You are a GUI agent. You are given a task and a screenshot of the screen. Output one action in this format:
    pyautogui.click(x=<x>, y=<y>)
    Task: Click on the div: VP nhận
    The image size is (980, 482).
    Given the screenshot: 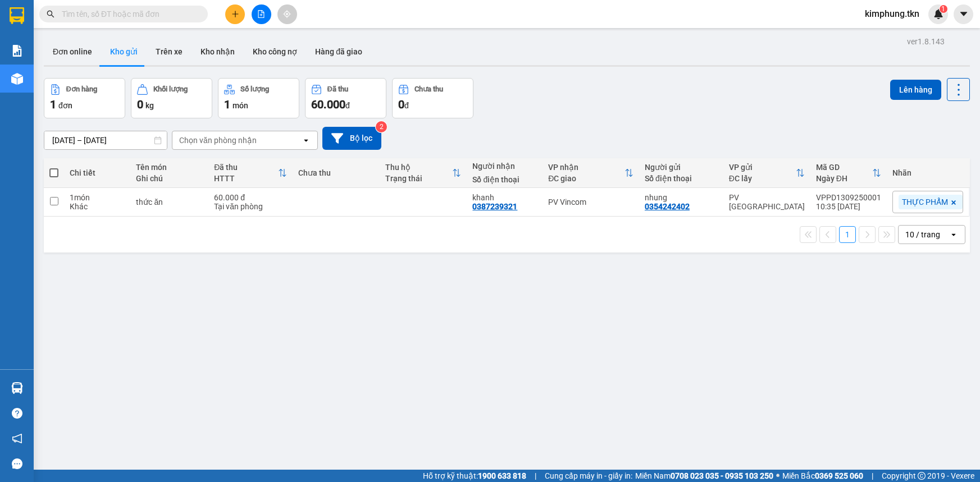 What is the action you would take?
    pyautogui.click(x=586, y=167)
    